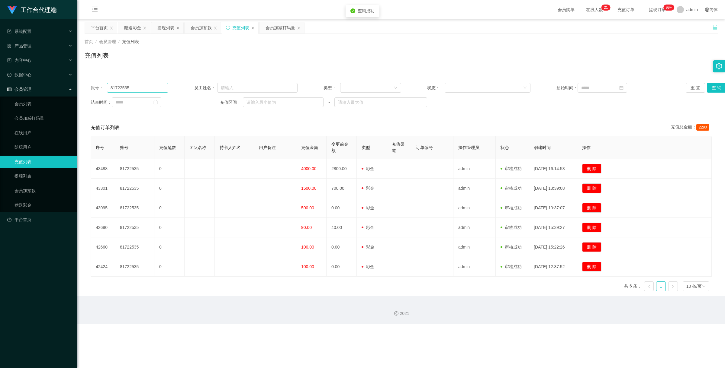  What do you see at coordinates (310, 148) in the screenshot?
I see `span: 充值金额` at bounding box center [310, 148].